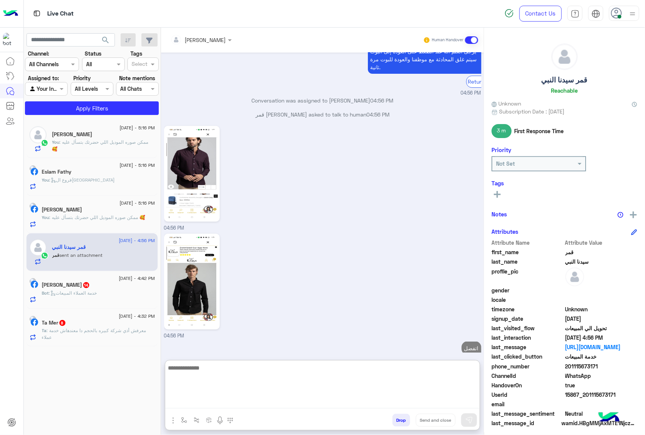 Image resolution: width=645 pixels, height=435 pixels. What do you see at coordinates (220, 421) in the screenshot?
I see `img: send voice note` at bounding box center [220, 421].